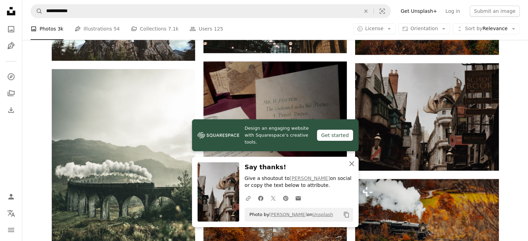 The height and width of the screenshot is (241, 528). What do you see at coordinates (427, 227) in the screenshot?
I see `a: A train traveling through a lush green forest` at bounding box center [427, 227].